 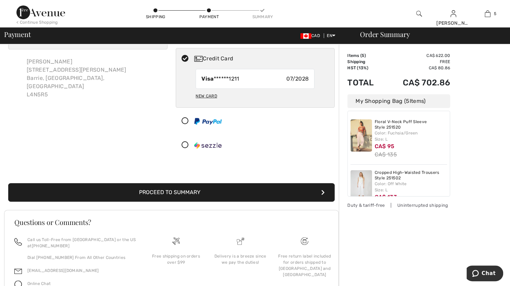 What do you see at coordinates (411, 175) in the screenshot?
I see `a: Cropped High-Waisted Trousers Style 251502` at bounding box center [411, 175].